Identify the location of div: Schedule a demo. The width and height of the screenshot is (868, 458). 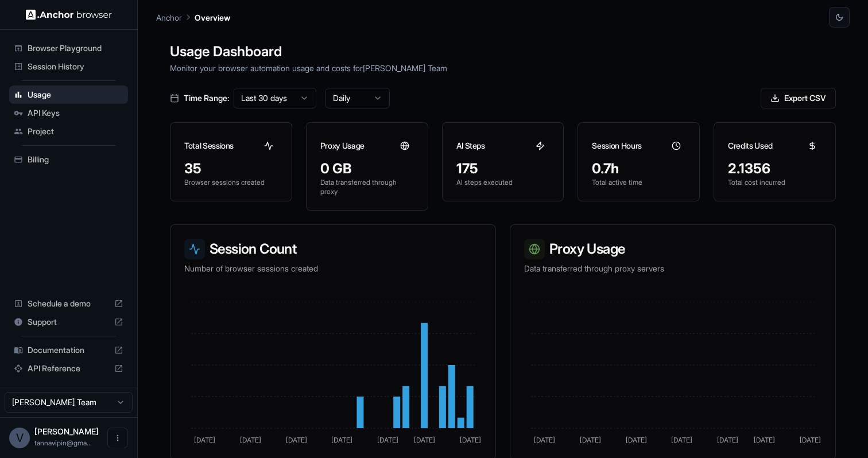
(68, 303).